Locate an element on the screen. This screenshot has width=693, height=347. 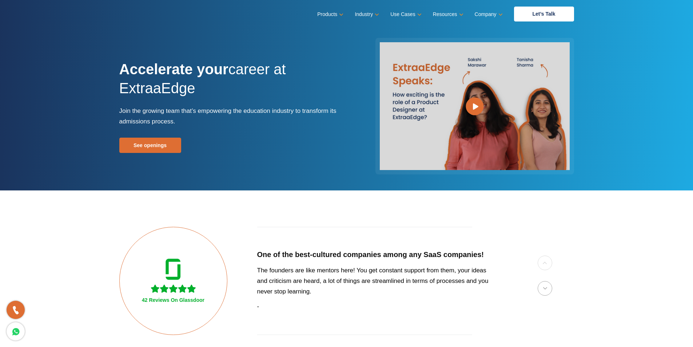
a: Industry is located at coordinates (366, 14).